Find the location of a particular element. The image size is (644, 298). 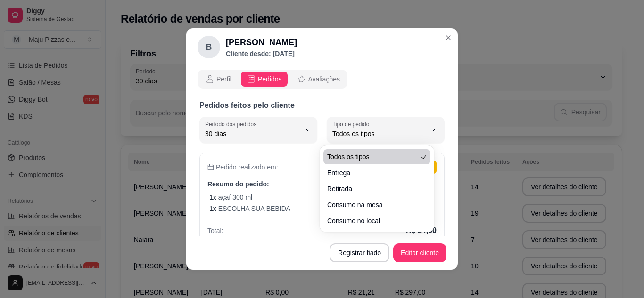

p: Pedidos feitos pelo cliente is located at coordinates (322, 105).